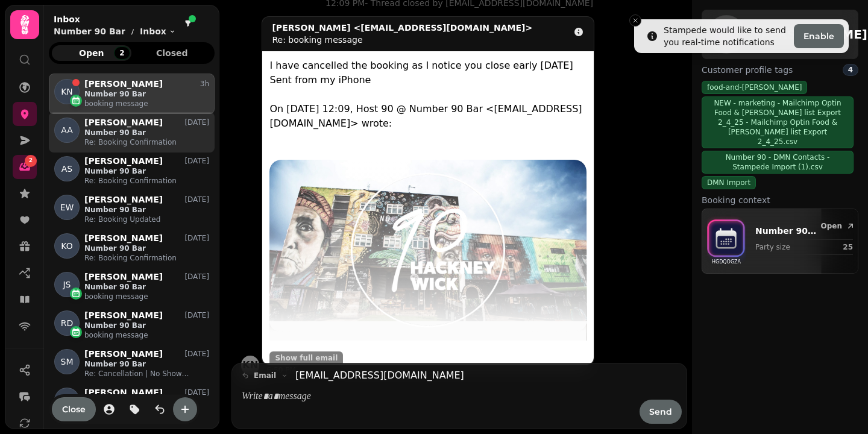  What do you see at coordinates (789, 247) in the screenshot?
I see `p: Party size` at bounding box center [789, 247].